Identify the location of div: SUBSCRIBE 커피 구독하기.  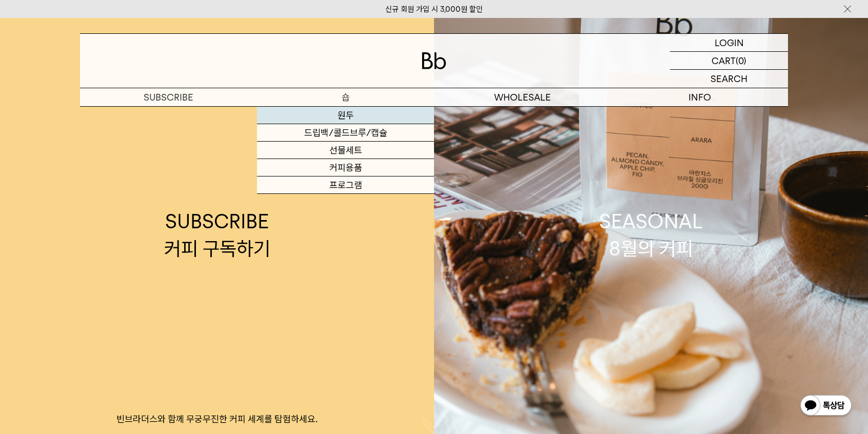
(217, 235).